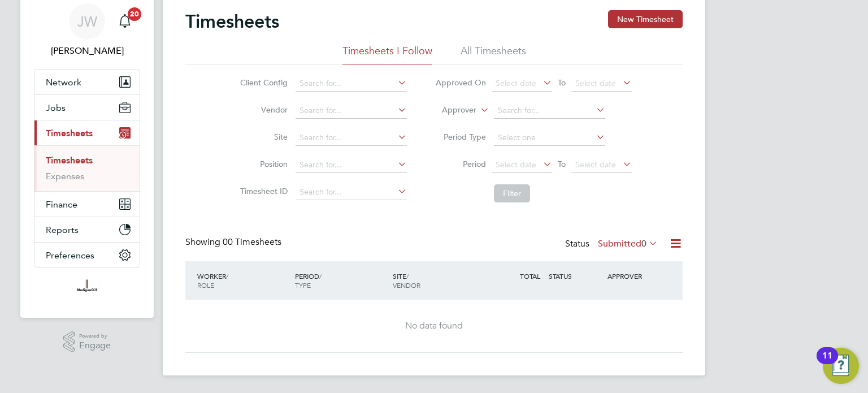  Describe the element at coordinates (69, 133) in the screenshot. I see `span: Timesheets` at that location.